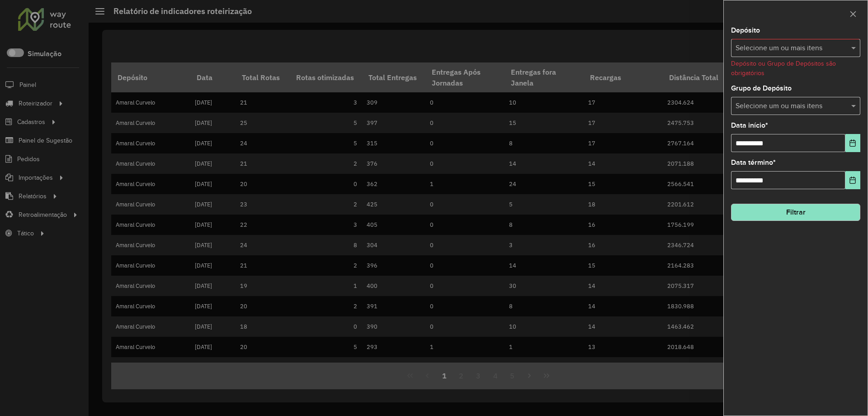  I want to click on label: Depósito, so click(746, 30).